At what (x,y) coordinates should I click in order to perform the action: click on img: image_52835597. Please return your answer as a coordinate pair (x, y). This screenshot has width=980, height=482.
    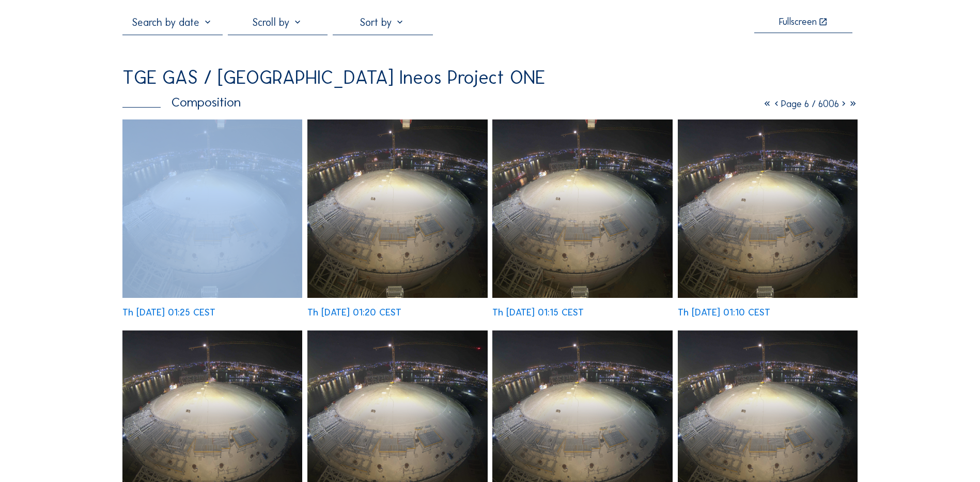
    Looking at the image, I should click on (212, 208).